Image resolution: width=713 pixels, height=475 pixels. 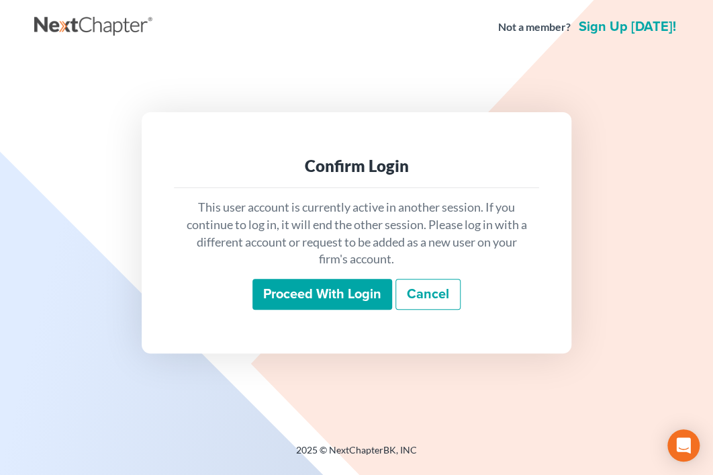 I want to click on div: Confirm Login, so click(x=357, y=166).